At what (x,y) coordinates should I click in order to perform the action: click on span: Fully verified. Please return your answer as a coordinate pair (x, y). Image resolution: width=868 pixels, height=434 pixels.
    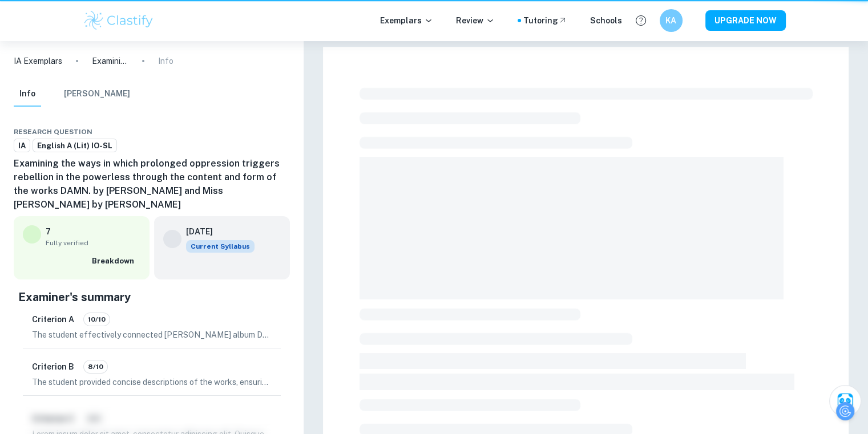
    Looking at the image, I should click on (93, 243).